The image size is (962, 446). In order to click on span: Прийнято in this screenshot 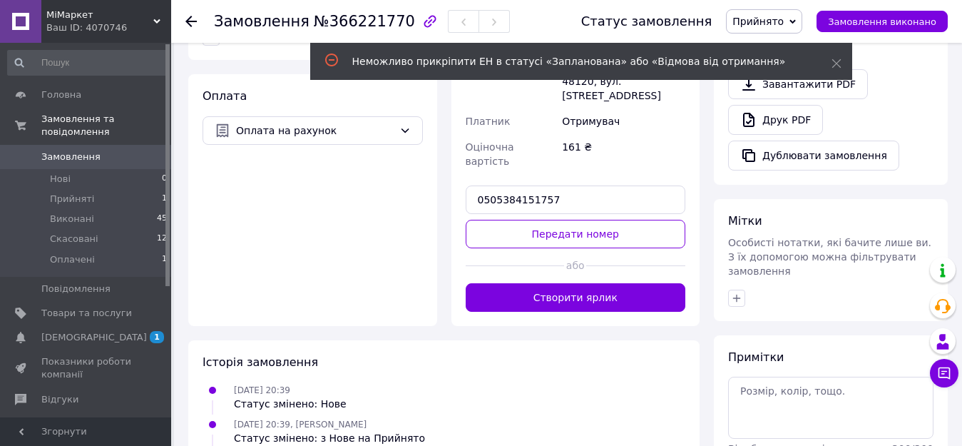, I will do `click(758, 21)`.